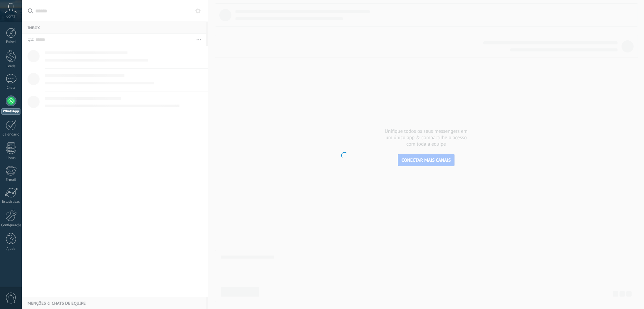  I want to click on div: Estatísticas, so click(11, 202).